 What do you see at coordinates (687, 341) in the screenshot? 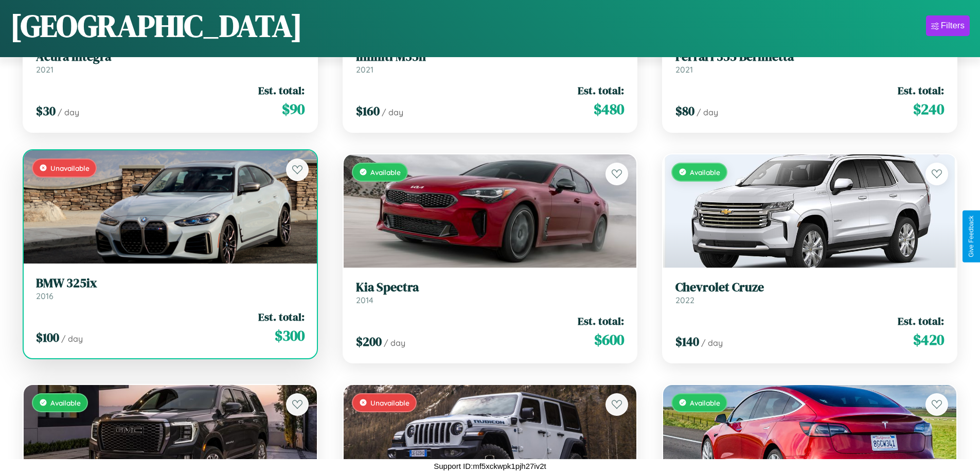
I see `span: $ 140` at bounding box center [687, 341].